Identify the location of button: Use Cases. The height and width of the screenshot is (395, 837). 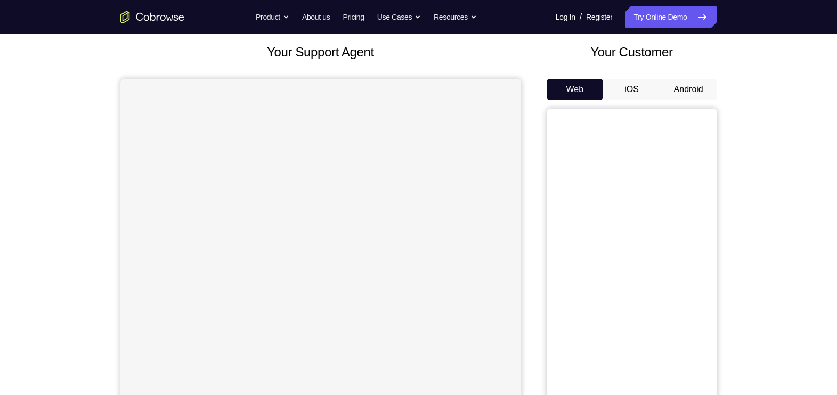
(399, 17).